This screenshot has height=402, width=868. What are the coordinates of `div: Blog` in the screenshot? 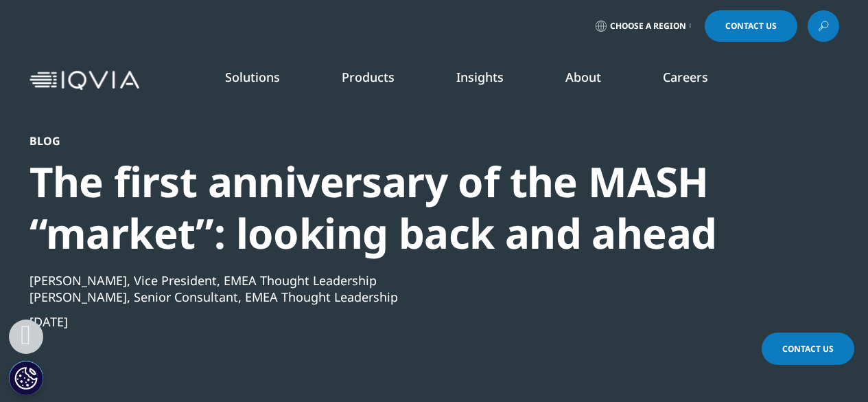 It's located at (398, 141).